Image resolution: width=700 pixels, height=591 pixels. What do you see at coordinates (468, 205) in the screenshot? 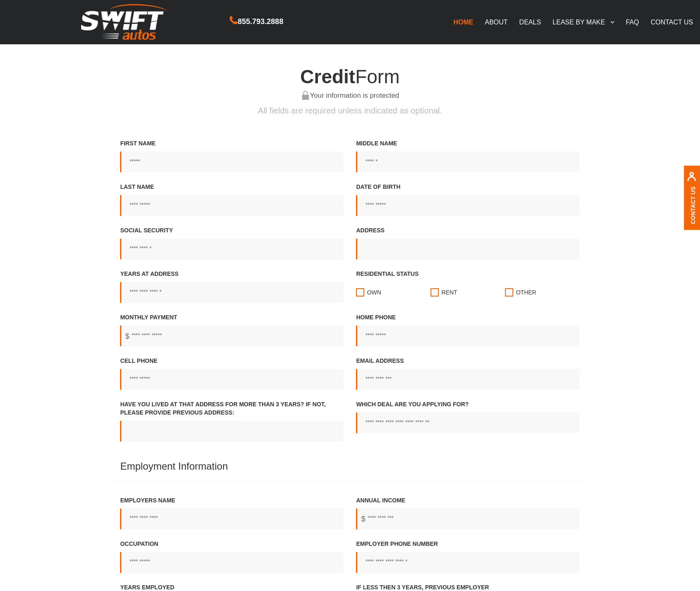
I see `input: Date of birth` at bounding box center [468, 205].